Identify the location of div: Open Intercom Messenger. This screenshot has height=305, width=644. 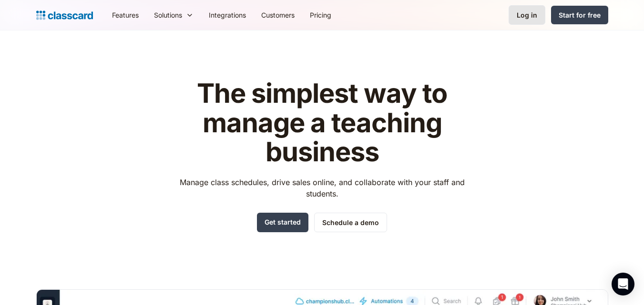
(623, 284).